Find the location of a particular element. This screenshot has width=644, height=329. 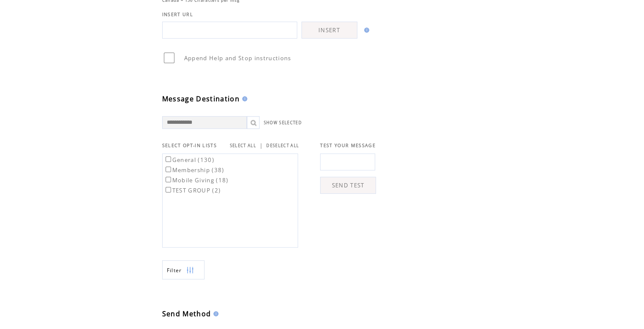

input: General (130) is located at coordinates (168, 159).